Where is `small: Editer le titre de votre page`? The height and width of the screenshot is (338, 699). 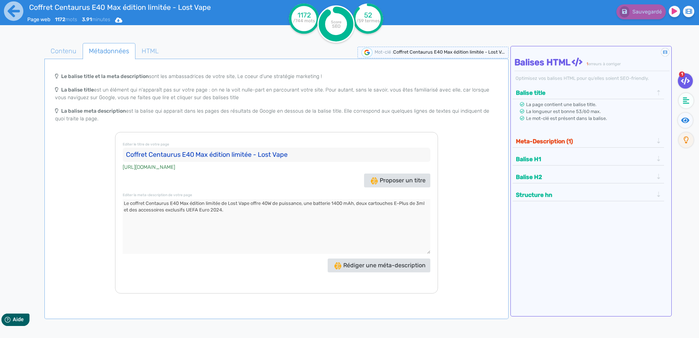 small: Editer le titre de votre page is located at coordinates (146, 144).